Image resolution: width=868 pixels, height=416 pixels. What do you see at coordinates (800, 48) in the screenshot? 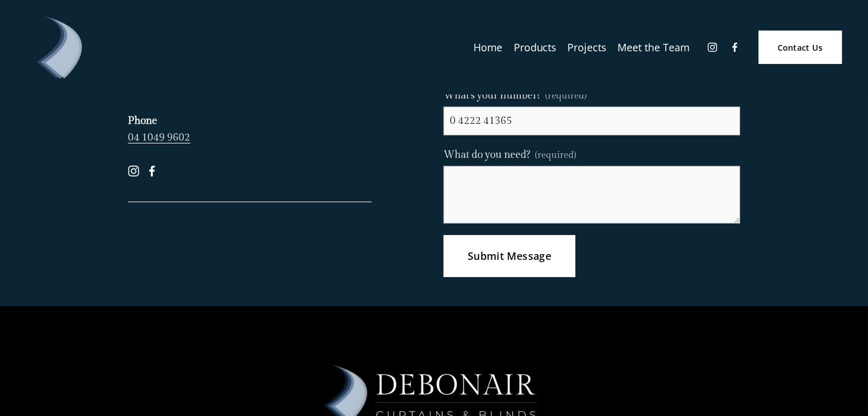
I see `a: Contact Us` at bounding box center [800, 48].